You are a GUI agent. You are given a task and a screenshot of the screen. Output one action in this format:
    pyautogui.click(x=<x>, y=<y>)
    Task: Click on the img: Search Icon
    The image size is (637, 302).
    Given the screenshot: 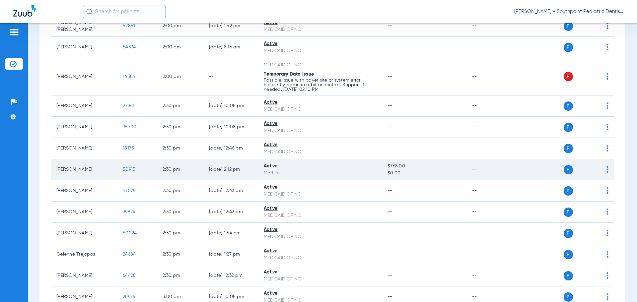 What is the action you would take?
    pyautogui.click(x=89, y=12)
    